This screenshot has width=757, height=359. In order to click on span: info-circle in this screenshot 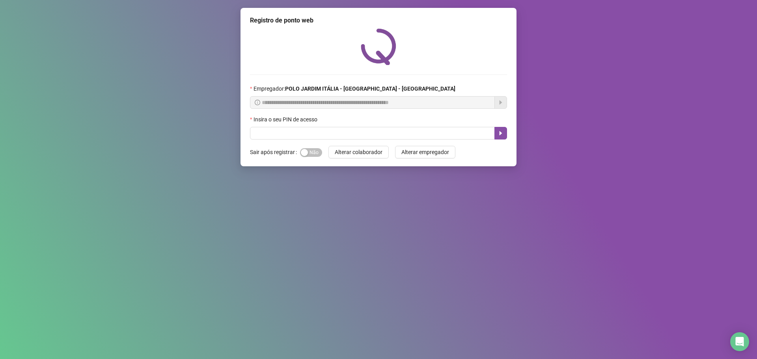, I will do `click(257, 102)`.